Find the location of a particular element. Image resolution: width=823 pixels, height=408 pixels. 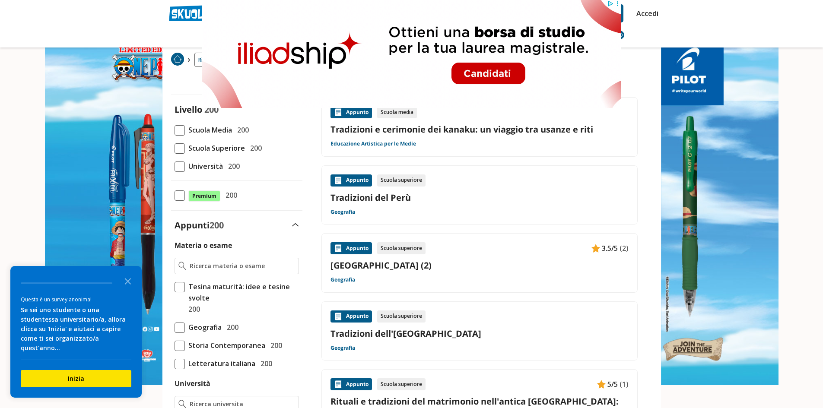

label: Livello is located at coordinates (188, 109).